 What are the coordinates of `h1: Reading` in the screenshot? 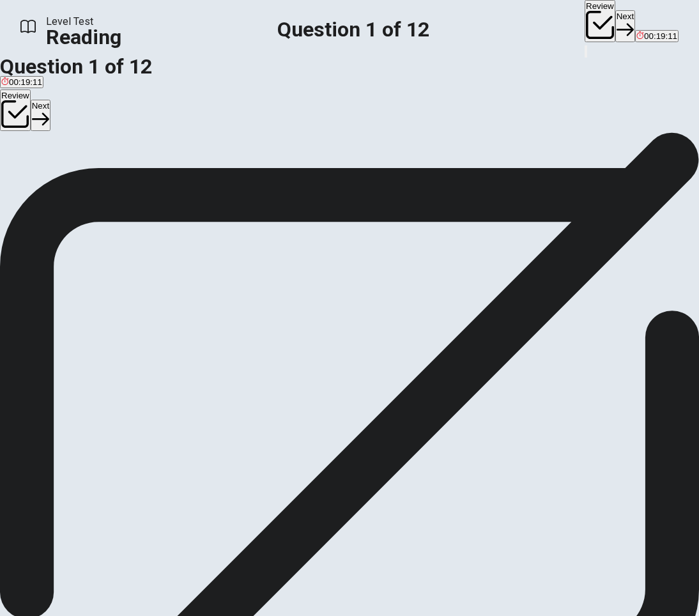 It's located at (84, 37).